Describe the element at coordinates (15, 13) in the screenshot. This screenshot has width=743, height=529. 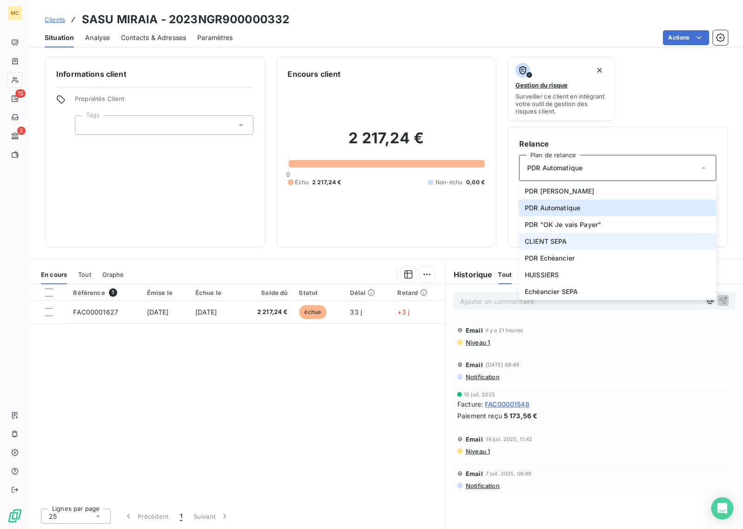
I see `div: MC` at that location.